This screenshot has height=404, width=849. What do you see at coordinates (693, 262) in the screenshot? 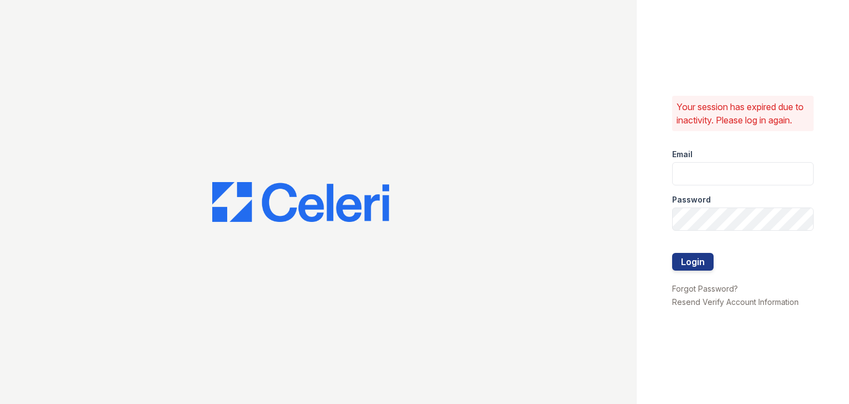
I see `button: Login` at bounding box center [693, 262].